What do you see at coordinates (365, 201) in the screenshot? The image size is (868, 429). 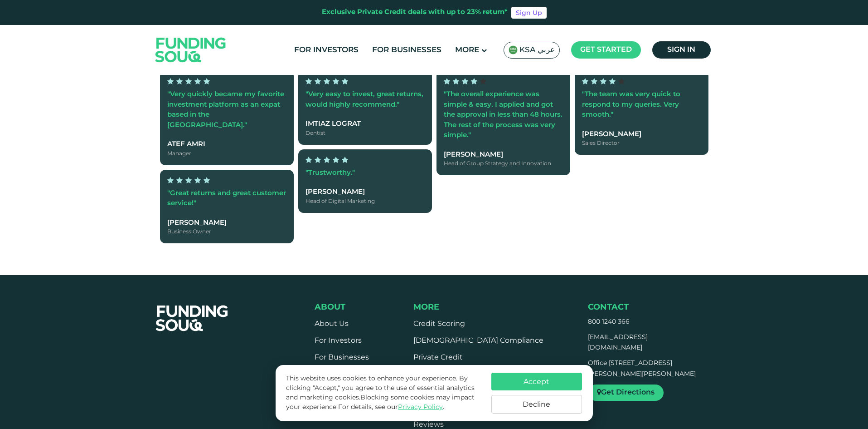 I see `div: Head of Digital Marketing` at bounding box center [365, 201].